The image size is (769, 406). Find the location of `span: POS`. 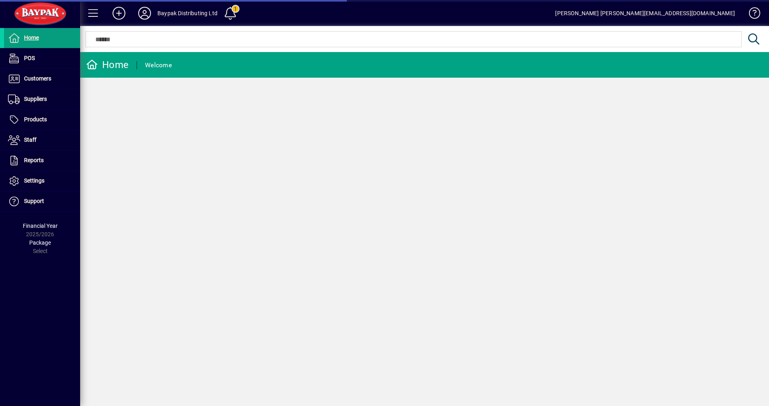

span: POS is located at coordinates (29, 58).